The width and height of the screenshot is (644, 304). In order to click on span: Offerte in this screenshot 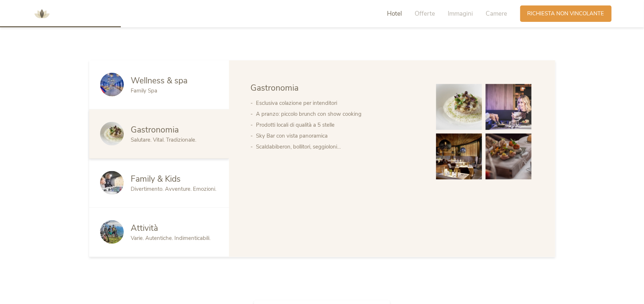, I will do `click(425, 13)`.